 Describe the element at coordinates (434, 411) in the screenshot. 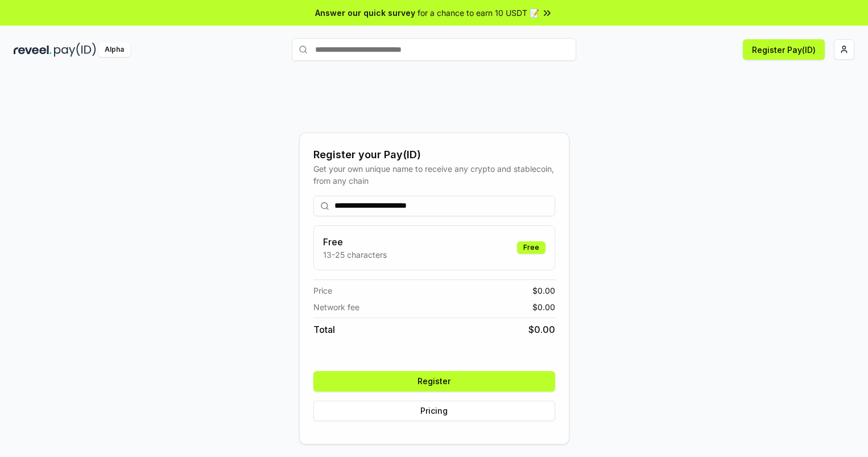

I see `button: Pricing` at that location.